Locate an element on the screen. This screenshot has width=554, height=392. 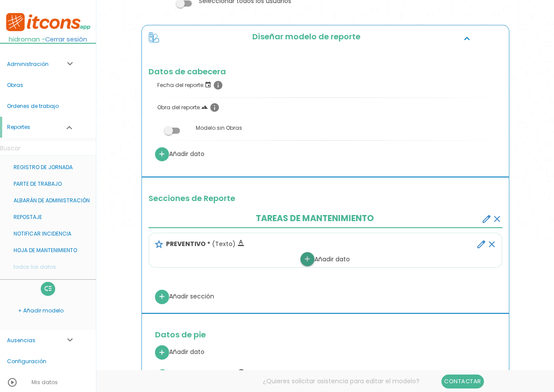
span: (Texto) is located at coordinates (224, 244).